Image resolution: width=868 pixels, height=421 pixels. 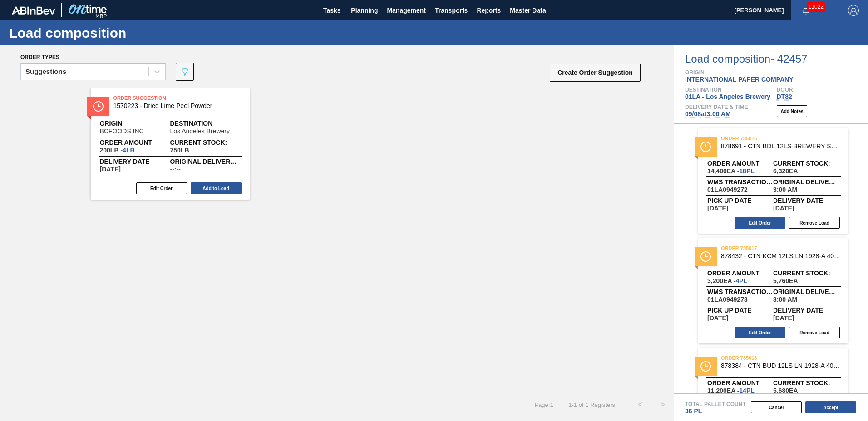 I want to click on span: Order types, so click(x=40, y=57).